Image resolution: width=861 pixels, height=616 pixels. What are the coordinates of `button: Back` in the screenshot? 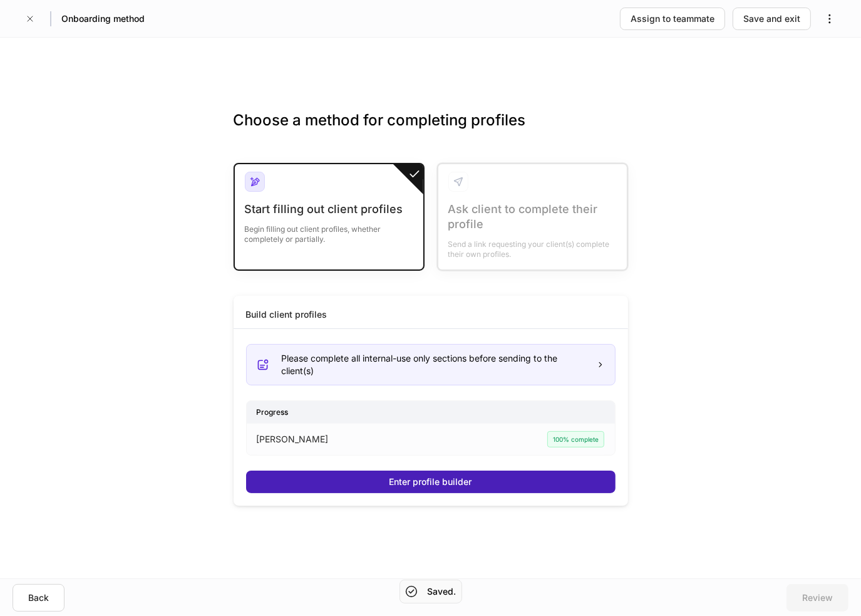 It's located at (38, 597).